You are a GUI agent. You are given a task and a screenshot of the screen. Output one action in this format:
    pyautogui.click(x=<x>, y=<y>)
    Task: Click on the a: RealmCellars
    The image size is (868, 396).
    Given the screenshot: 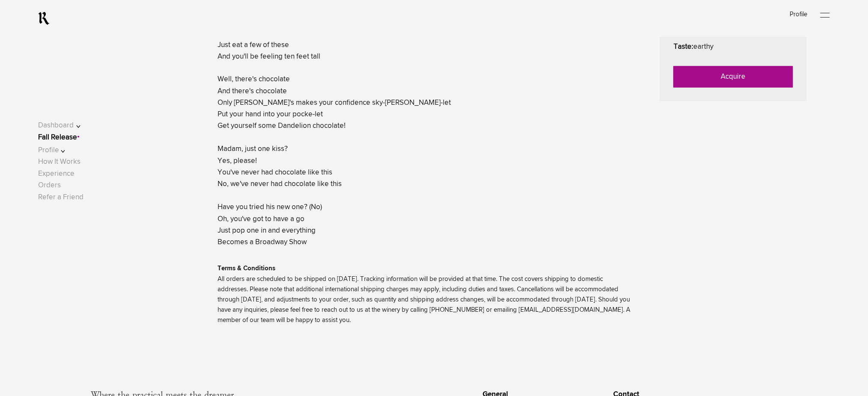 What is the action you would take?
    pyautogui.click(x=44, y=18)
    